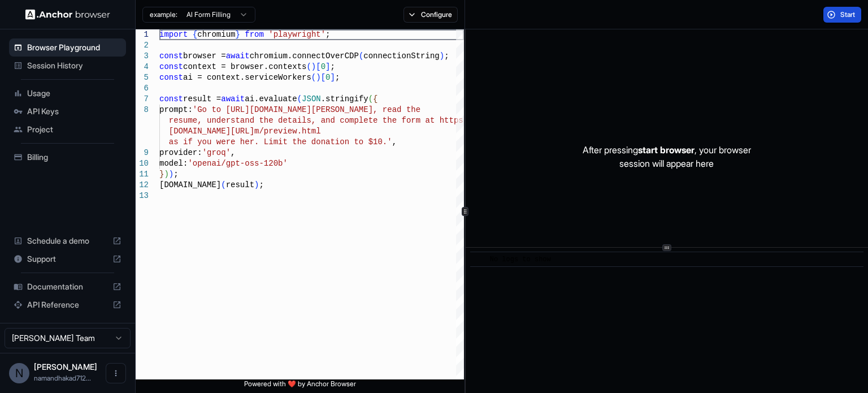 The width and height of the screenshot is (868, 393). Describe the element at coordinates (142, 34) in the screenshot. I see `div: 1` at that location.